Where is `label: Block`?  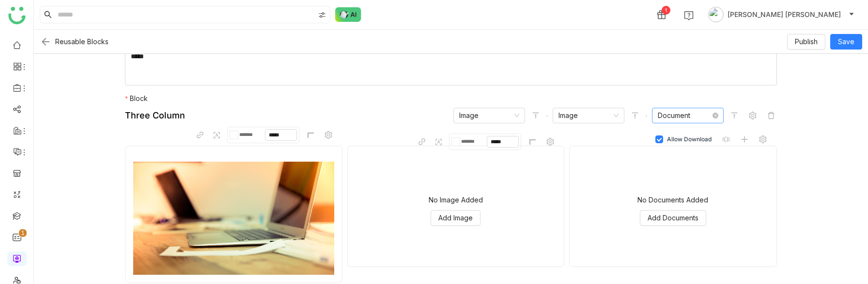
label: Block is located at coordinates (137, 98).